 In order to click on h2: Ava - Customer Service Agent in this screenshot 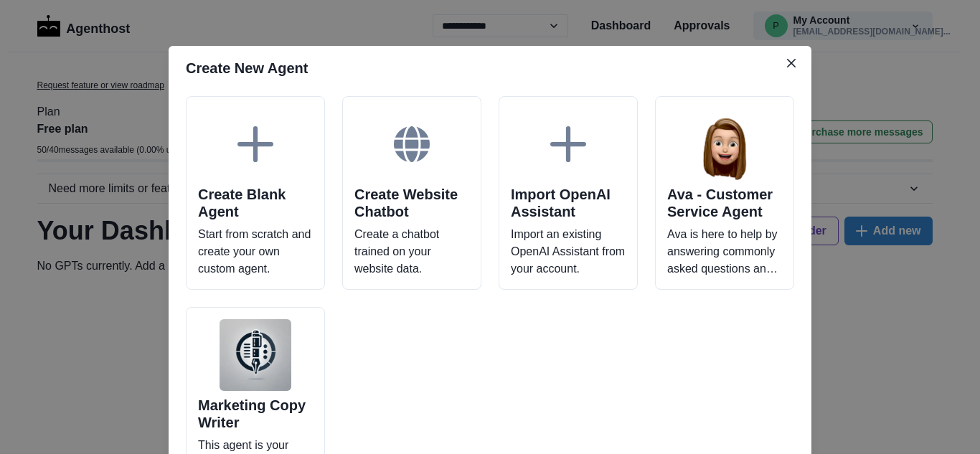, I will do `click(724, 203)`.